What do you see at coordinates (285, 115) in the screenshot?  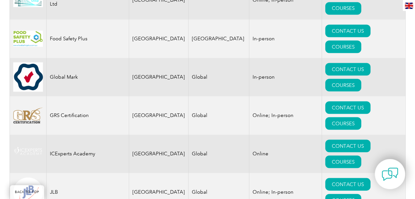 I see `td: Online; In-person` at bounding box center [285, 115].